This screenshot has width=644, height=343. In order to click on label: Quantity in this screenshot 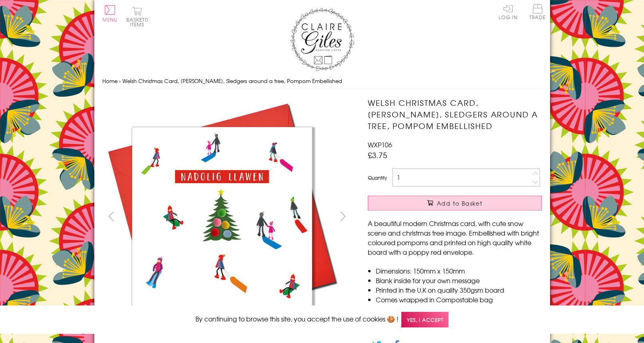, I will do `click(378, 177)`.